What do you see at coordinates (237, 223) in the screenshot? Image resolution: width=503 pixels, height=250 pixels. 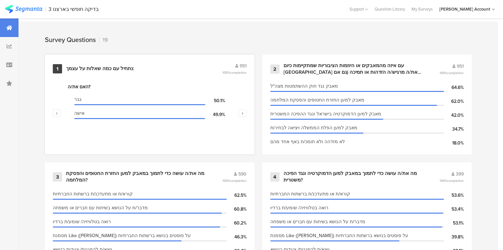 I see `div: 60.2%` at bounding box center [237, 223].